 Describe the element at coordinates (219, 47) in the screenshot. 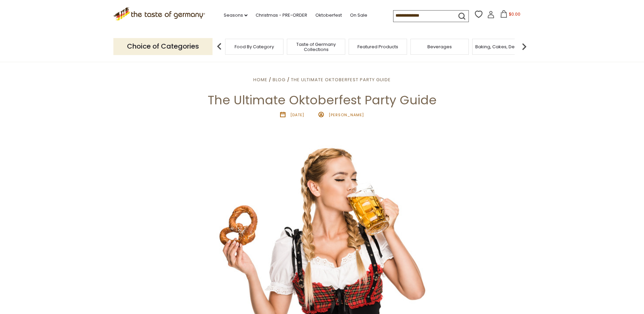

I see `img: previous arrow` at that location.